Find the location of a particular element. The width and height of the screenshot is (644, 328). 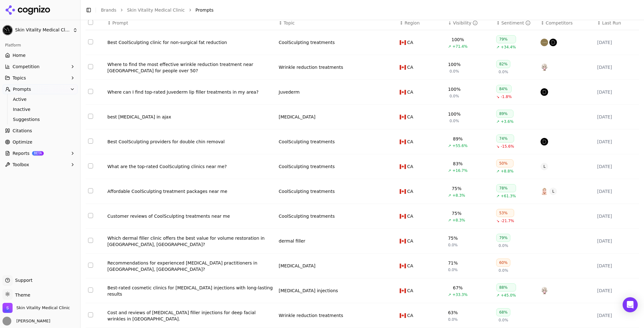

span: -21.7% is located at coordinates (507, 221).